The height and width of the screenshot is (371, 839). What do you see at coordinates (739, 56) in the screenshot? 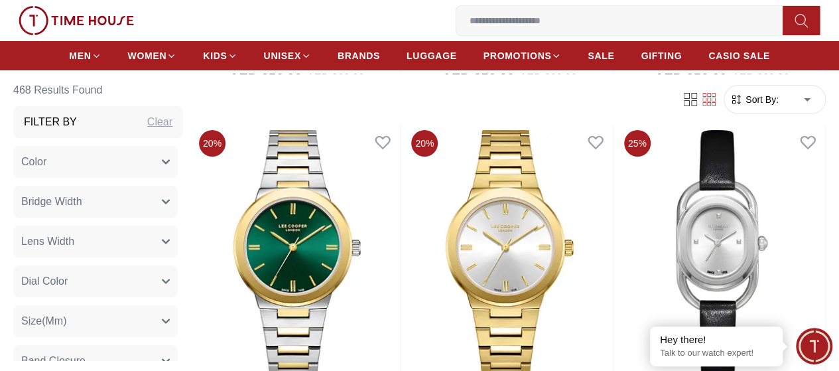
I see `a: CASIO SALE` at bounding box center [739, 56].